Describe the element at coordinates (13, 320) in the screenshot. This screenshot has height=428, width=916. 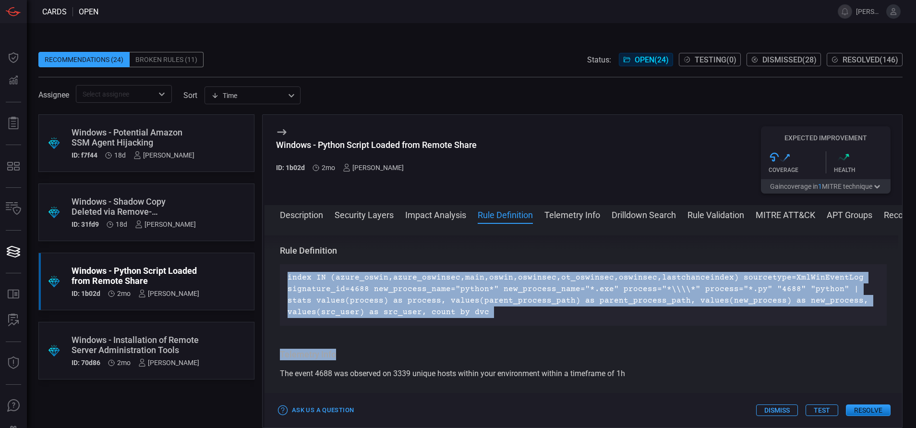
I see `button: ALERT ANALYSIS` at that location.